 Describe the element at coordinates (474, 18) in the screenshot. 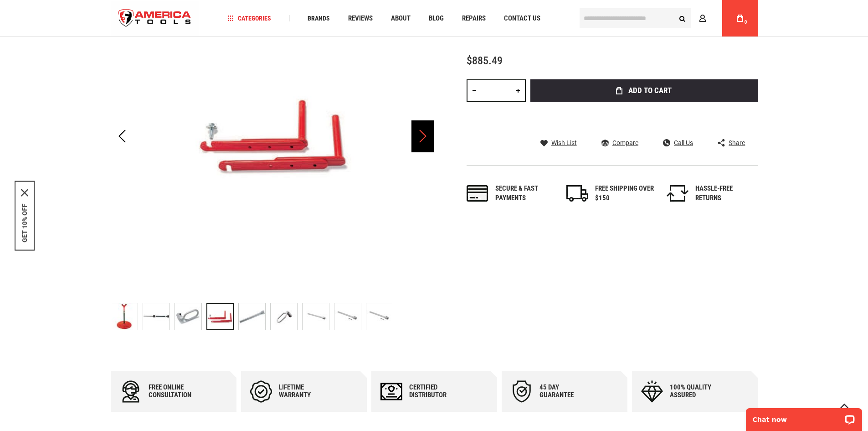

I see `a: Repairs` at that location.